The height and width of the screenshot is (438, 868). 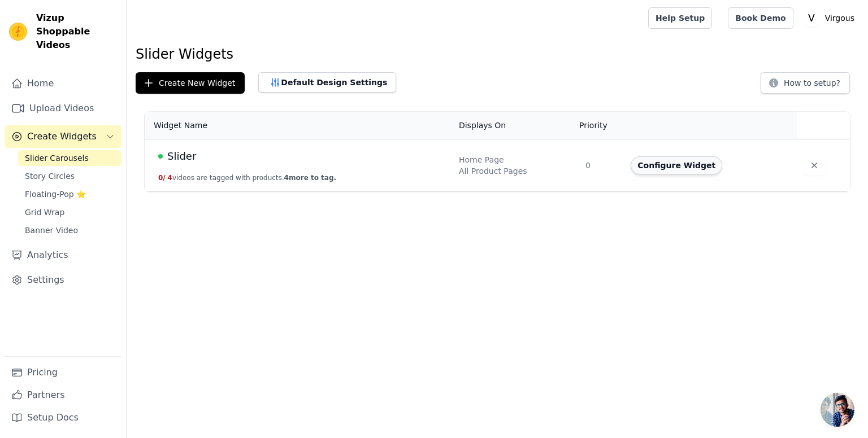 What do you see at coordinates (181, 157) in the screenshot?
I see `span: Slider` at bounding box center [181, 157].